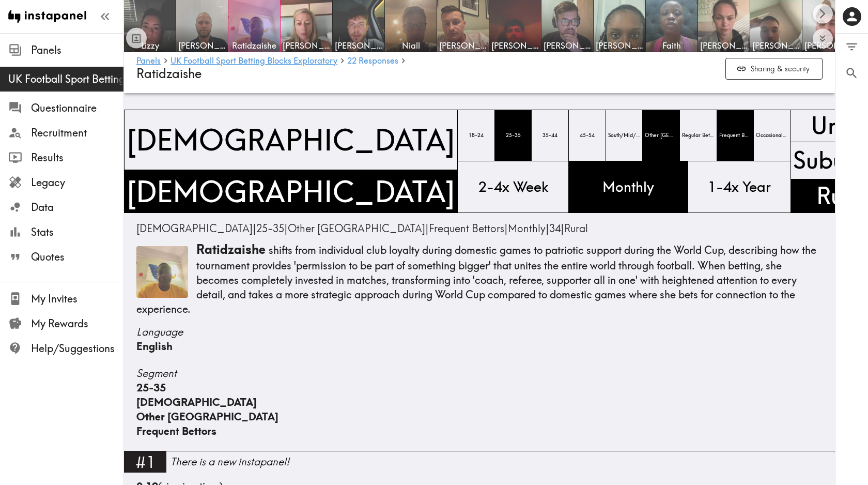 This screenshot has height=485, width=868. I want to click on span: Segment, so click(480, 373).